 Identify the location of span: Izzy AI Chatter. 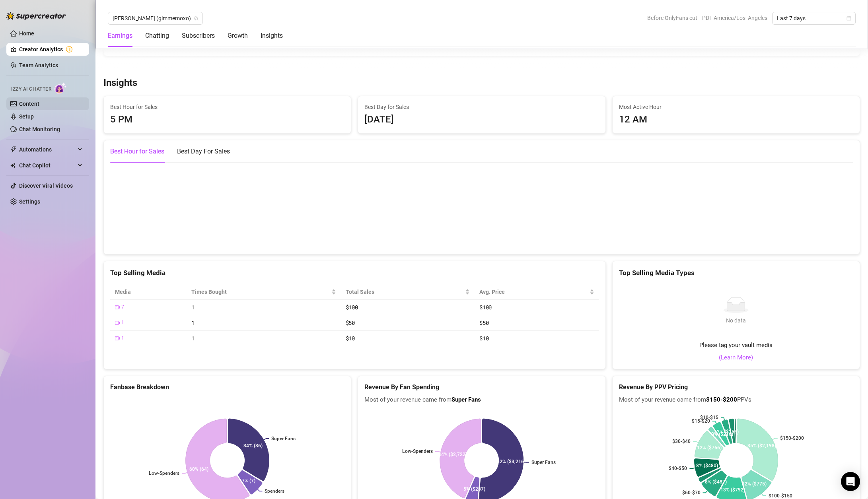
(31, 89).